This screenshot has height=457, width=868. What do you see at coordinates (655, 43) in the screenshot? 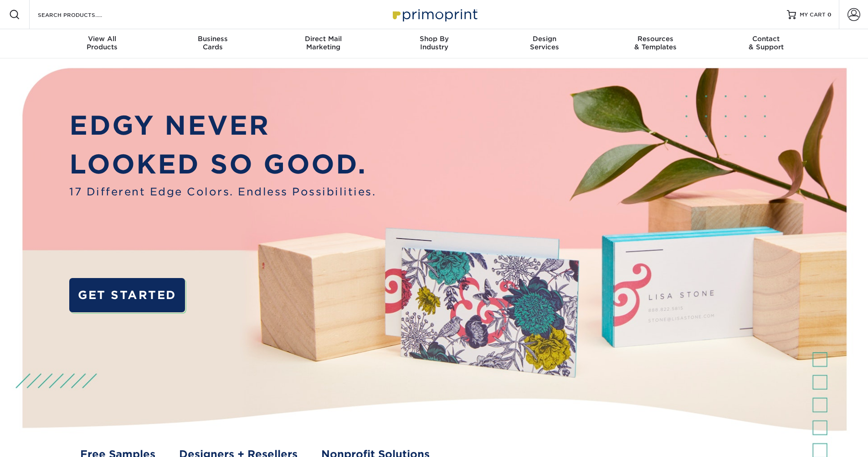
I see `div: & Templates` at bounding box center [655, 43].